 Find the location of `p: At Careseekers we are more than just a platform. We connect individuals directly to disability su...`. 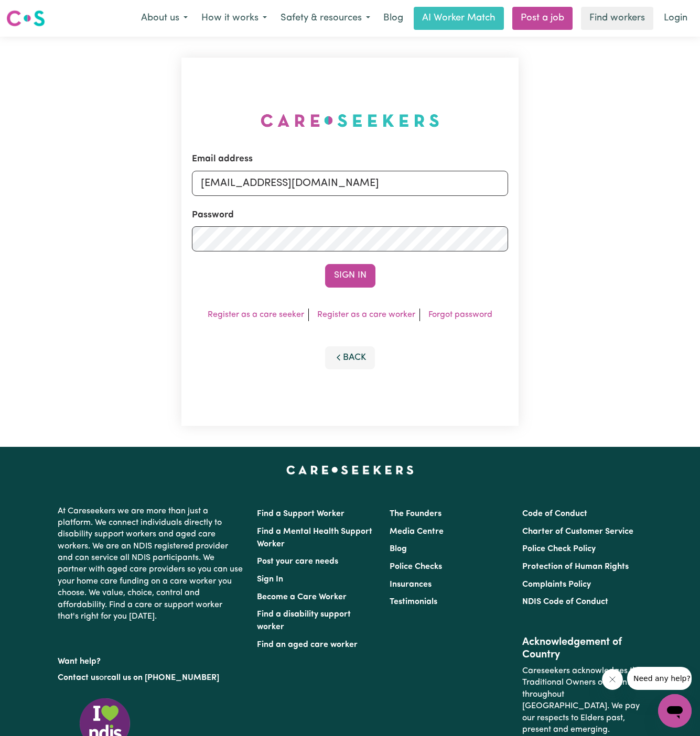

p: At Careseekers we are more than just a platform. We connect individuals directly to disability su... is located at coordinates (151, 564).